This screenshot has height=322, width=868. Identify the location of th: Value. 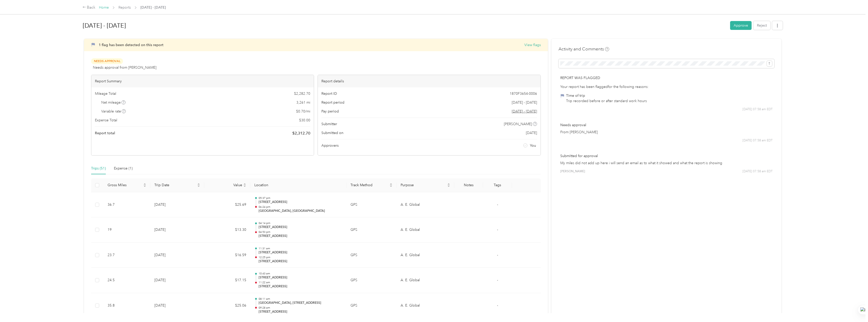
(227, 185).